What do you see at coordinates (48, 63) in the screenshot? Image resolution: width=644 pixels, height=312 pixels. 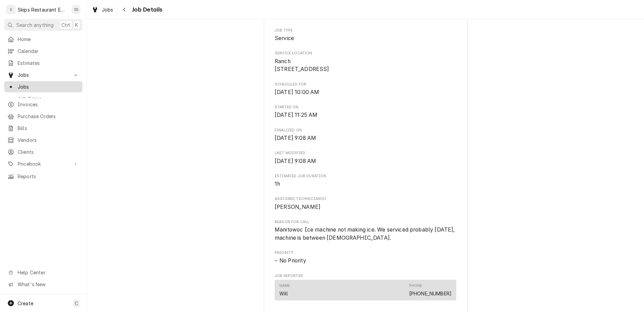 I see `span: Estimates` at bounding box center [48, 63].